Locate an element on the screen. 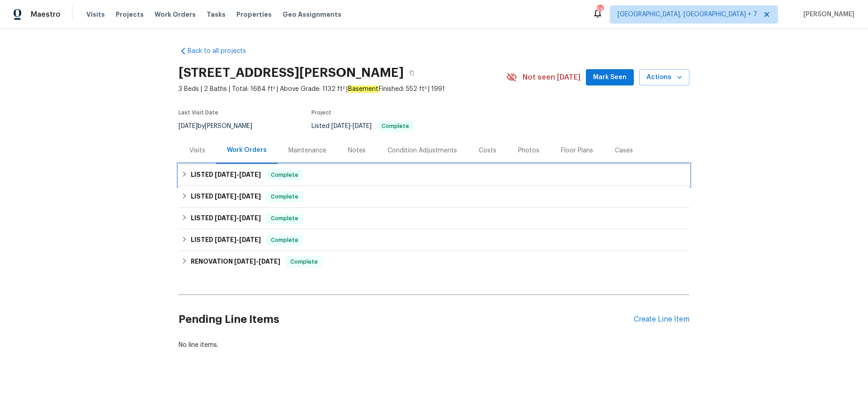 This screenshot has width=868, height=407. a: Back to all projects is located at coordinates (222, 51).